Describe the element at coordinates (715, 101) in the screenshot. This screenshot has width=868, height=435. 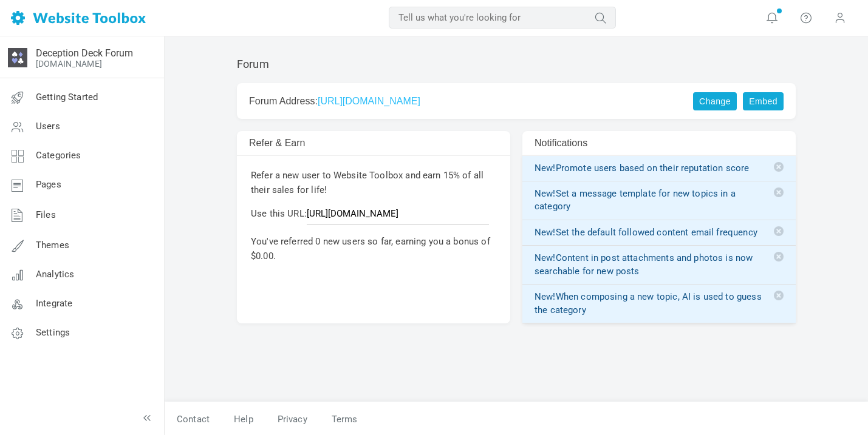
I see `a: Change` at that location.